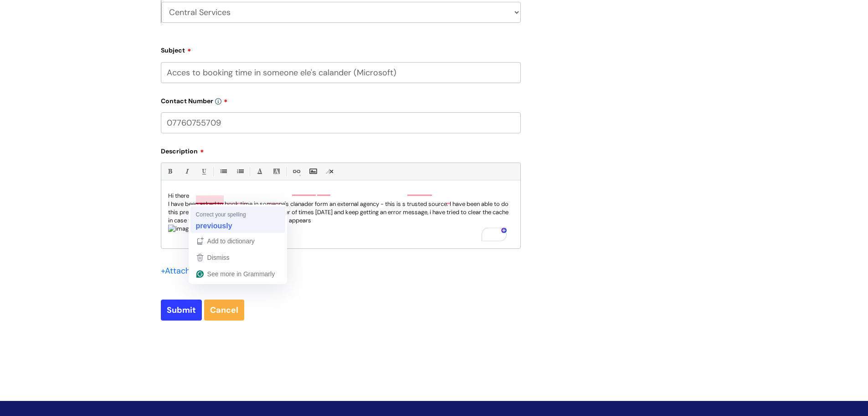  Describe the element at coordinates (341, 49) in the screenshot. I see `label: Subject` at that location.